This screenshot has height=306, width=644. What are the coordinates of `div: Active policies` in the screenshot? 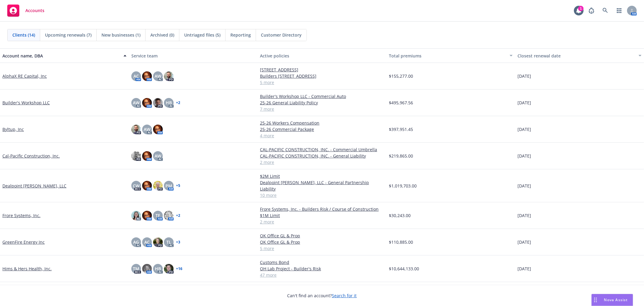 It's located at (322, 55).